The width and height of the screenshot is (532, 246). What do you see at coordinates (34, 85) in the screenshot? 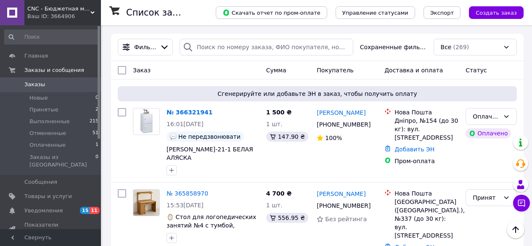
I see `span: Заказы` at bounding box center [34, 85].